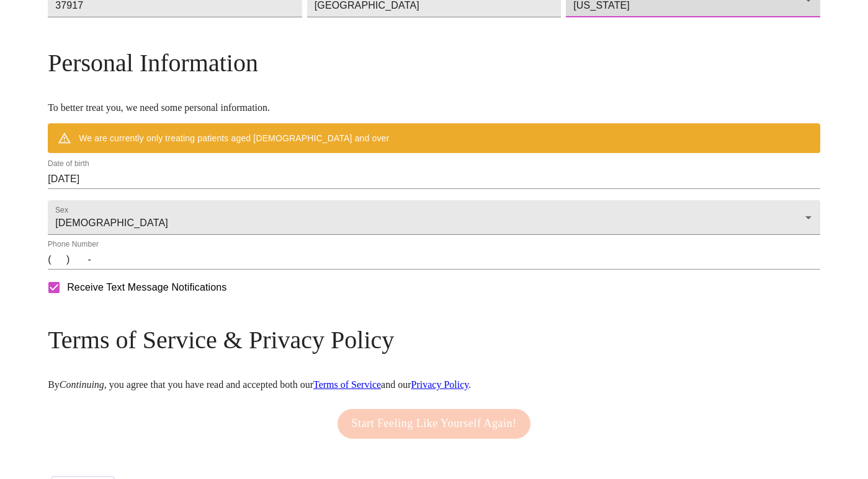  Describe the element at coordinates (433, 62) in the screenshot. I see `h3: Personal Information` at that location.